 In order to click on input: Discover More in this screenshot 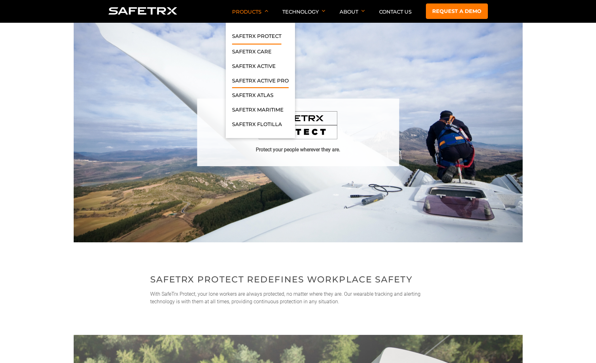, I will do `click(3, 77)`.